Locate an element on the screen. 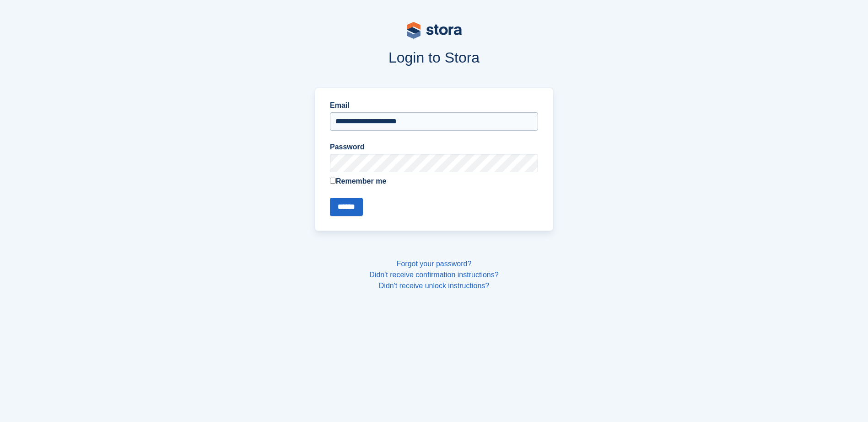 Image resolution: width=868 pixels, height=422 pixels. a: Forgot your password? is located at coordinates (434, 263).